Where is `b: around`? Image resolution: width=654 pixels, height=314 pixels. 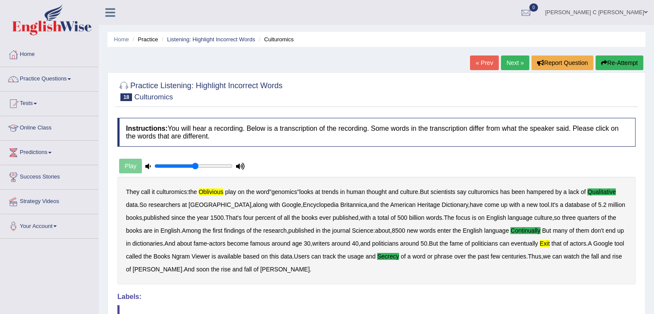
b: around is located at coordinates (341, 243).